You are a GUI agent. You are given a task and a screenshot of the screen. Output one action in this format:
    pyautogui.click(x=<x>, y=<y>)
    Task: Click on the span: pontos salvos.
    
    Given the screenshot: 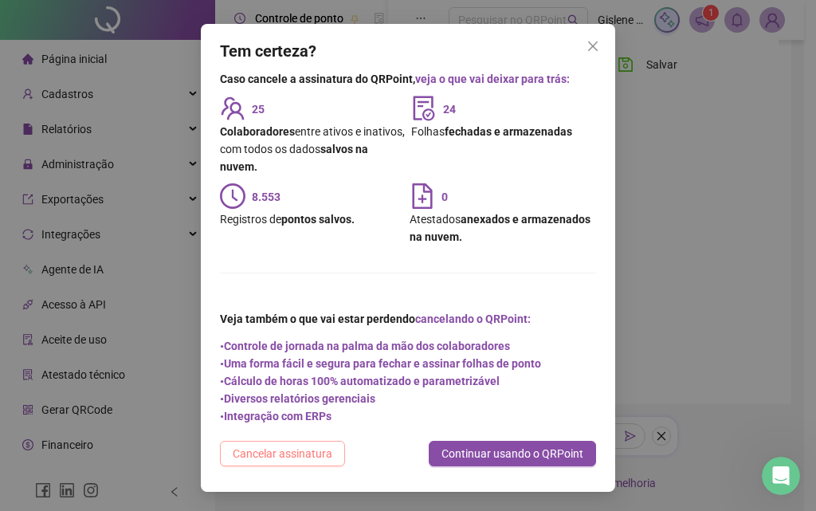 What is the action you would take?
    pyautogui.click(x=318, y=219)
    